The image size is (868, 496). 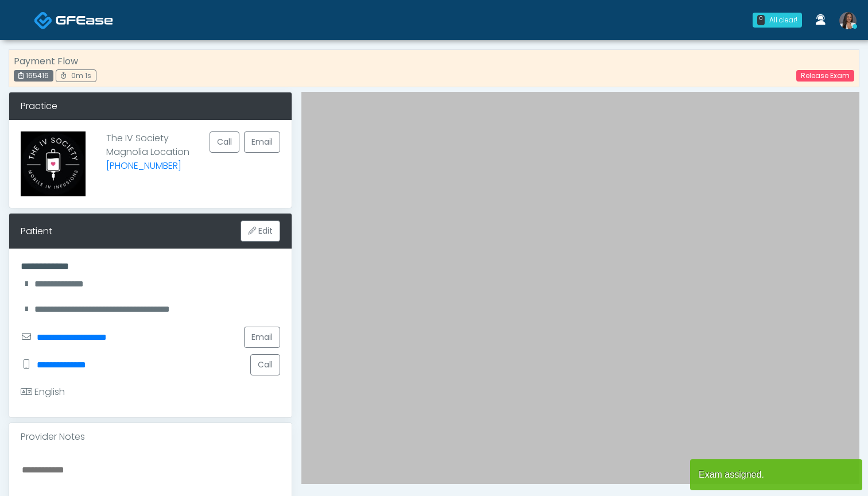 What do you see at coordinates (777, 20) in the screenshot?
I see `a: 0 All clear!` at bounding box center [777, 20].